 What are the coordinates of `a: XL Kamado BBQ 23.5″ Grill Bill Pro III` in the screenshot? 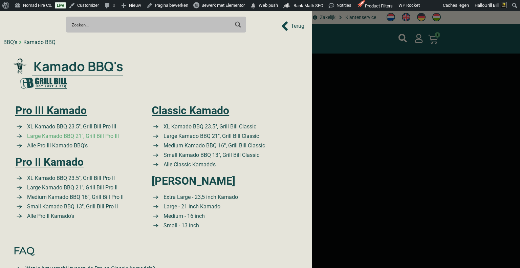 It's located at (77, 127).